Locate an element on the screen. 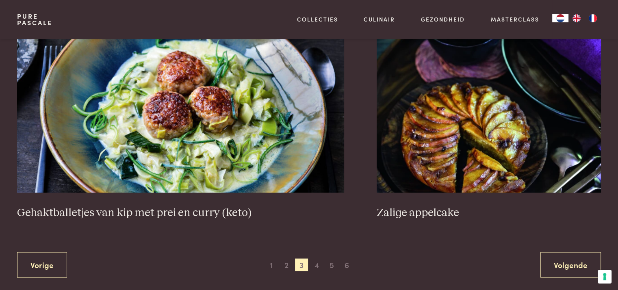  img: Gehaktballetjes van kip met prei en curry (keto) is located at coordinates (180, 111).